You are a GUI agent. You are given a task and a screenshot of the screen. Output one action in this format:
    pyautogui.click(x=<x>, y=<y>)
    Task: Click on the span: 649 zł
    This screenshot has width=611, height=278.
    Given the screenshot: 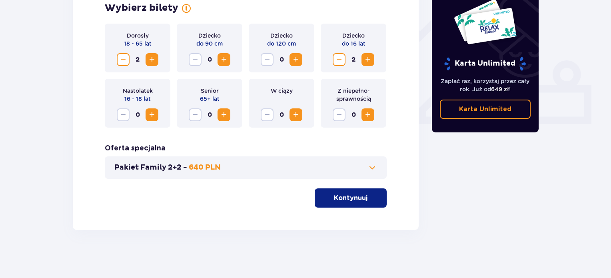 What is the action you would take?
    pyautogui.click(x=500, y=89)
    